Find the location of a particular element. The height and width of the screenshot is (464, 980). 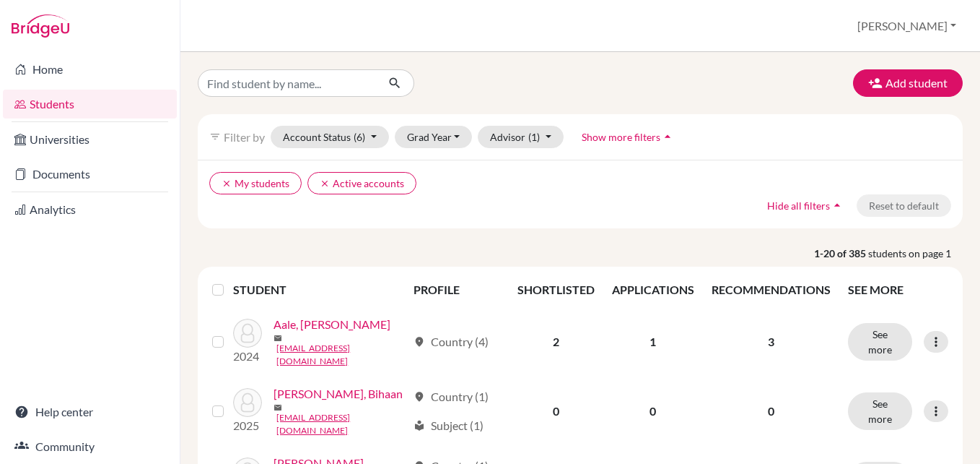

span: (1) is located at coordinates (534, 136).